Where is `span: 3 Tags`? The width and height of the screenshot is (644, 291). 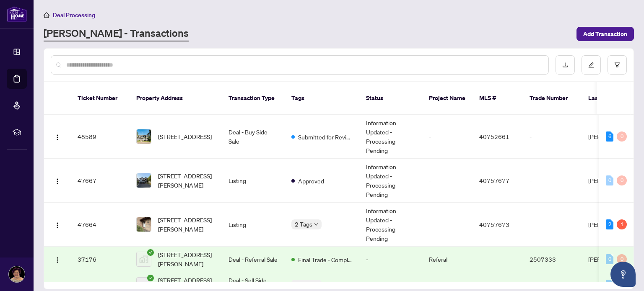
span: 3 Tags is located at coordinates (304, 284).